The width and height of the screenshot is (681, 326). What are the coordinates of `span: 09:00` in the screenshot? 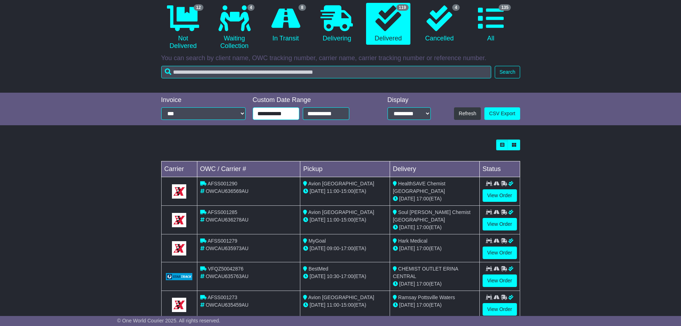 It's located at (333, 248).